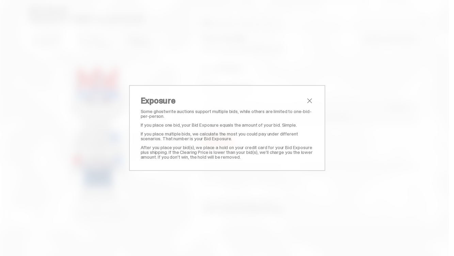 The width and height of the screenshot is (454, 256). What do you see at coordinates (227, 152) in the screenshot?
I see `p: After you place your bid(s), we place a hold on your credit card for your Bid Exposure plus shipp...` at bounding box center [227, 152].